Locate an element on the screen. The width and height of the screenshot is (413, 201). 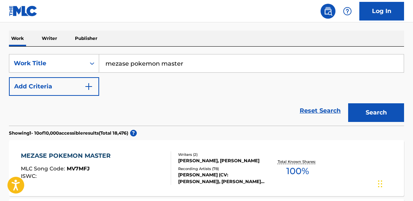
form: Search Form is located at coordinates (206, 90).